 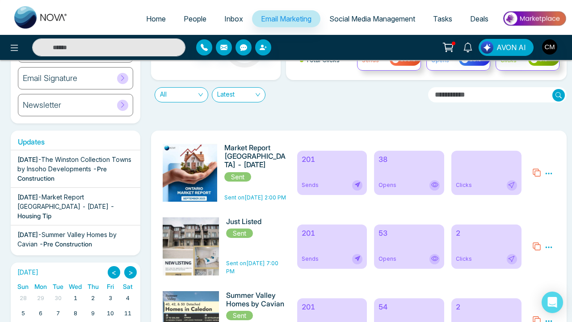 I want to click on a: October 5, 2025, so click(x=23, y=313).